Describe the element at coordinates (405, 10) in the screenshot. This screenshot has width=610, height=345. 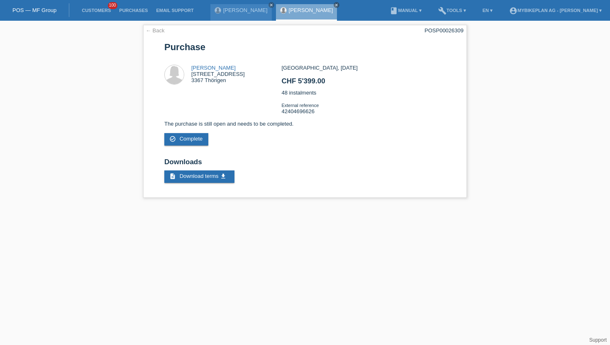
I see `a: bookManual ▾` at that location.